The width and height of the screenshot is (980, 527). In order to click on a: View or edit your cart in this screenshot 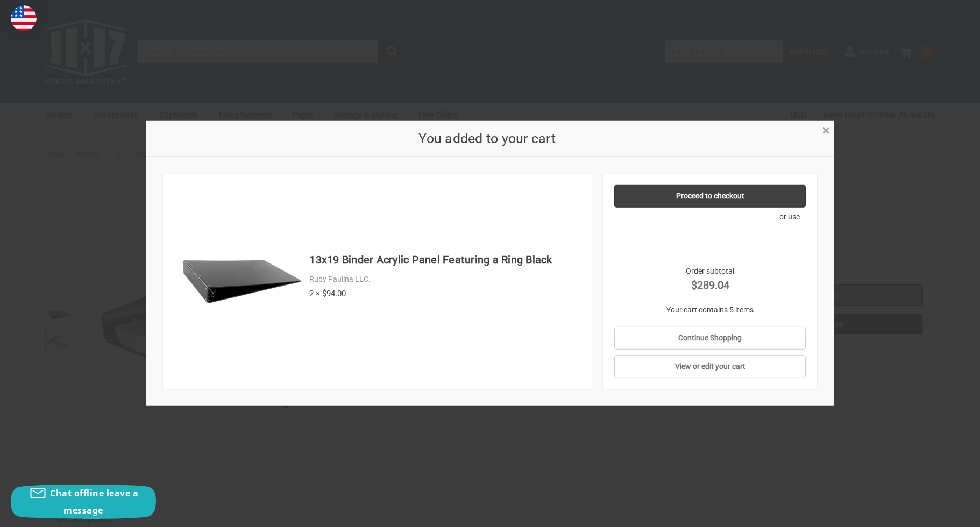, I will do `click(710, 367)`.